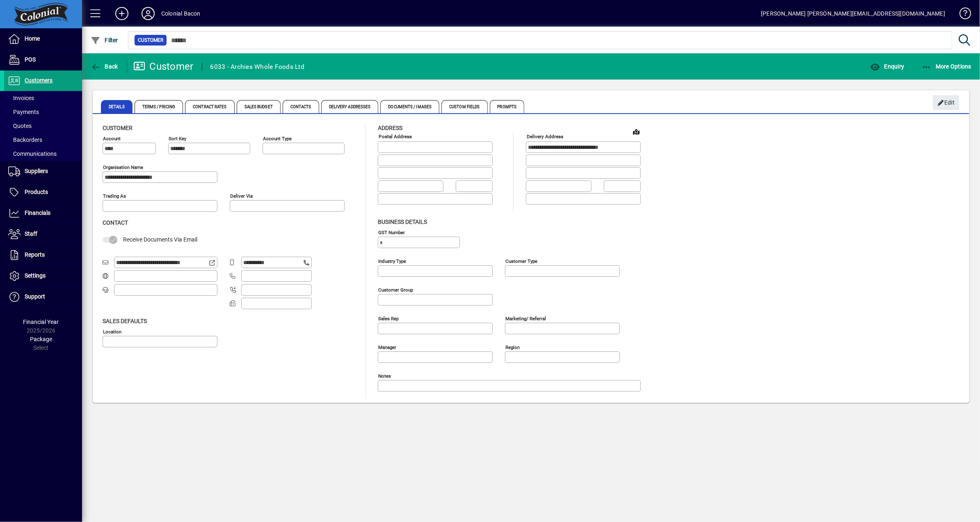  I want to click on mat-label: Notes, so click(385, 375).